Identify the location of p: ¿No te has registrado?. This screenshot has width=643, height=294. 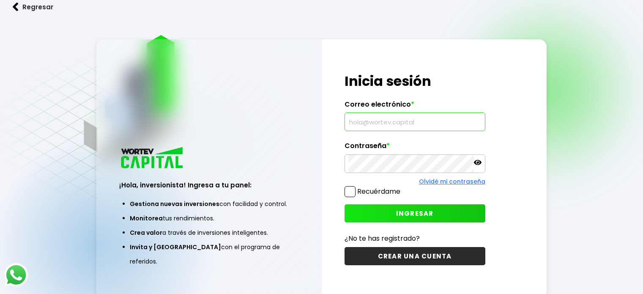
(414, 238).